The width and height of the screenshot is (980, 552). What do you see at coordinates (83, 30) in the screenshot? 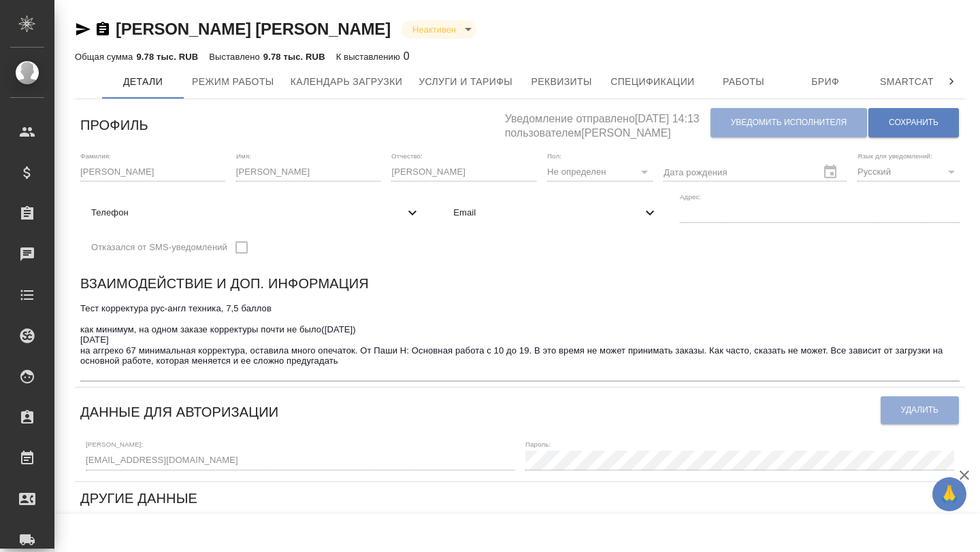
I see `button: Скопировать ссылку для ЯМессенджера` at bounding box center [83, 30].